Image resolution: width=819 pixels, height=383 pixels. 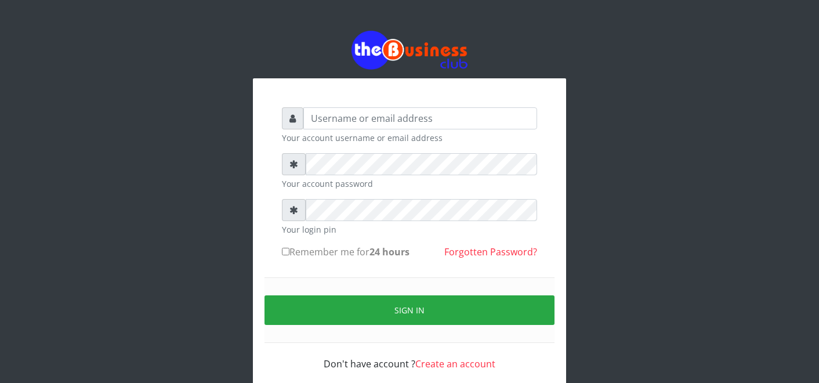 I want to click on small: Your login pin, so click(x=409, y=229).